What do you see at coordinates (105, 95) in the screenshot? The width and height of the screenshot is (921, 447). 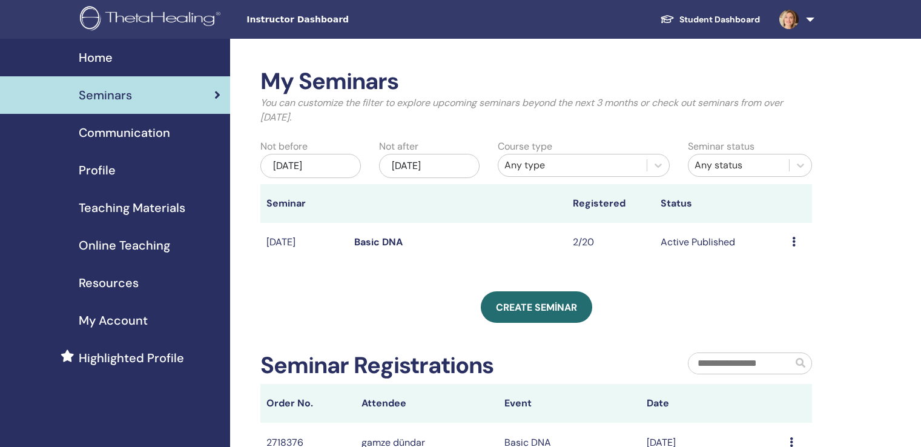 I see `span: Seminars` at bounding box center [105, 95].